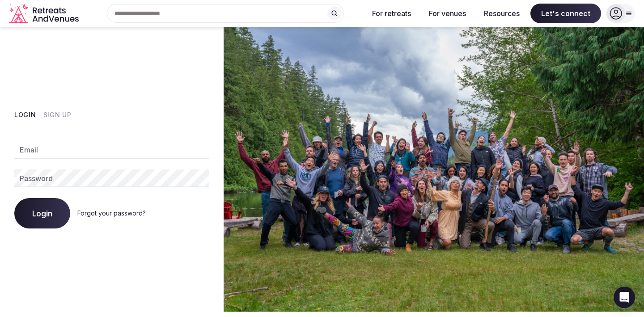 The height and width of the screenshot is (317, 644). I want to click on a: Forgot your password?, so click(111, 213).